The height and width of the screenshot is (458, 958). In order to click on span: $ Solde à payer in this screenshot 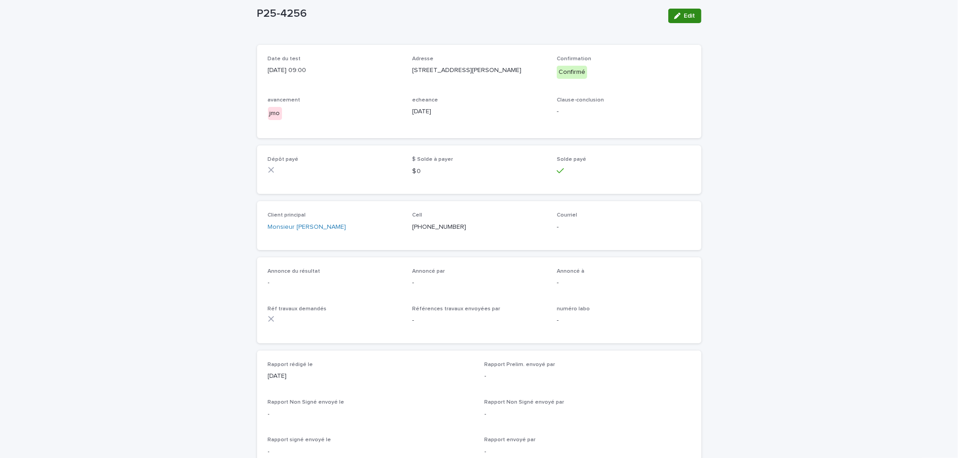, I will do `click(433, 160)`.